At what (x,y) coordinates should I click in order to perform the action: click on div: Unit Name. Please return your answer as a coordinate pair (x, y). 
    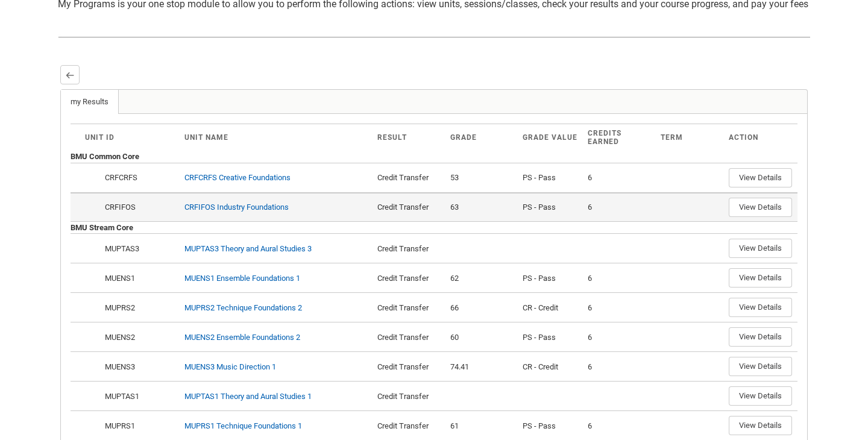
    Looking at the image, I should click on (276, 138).